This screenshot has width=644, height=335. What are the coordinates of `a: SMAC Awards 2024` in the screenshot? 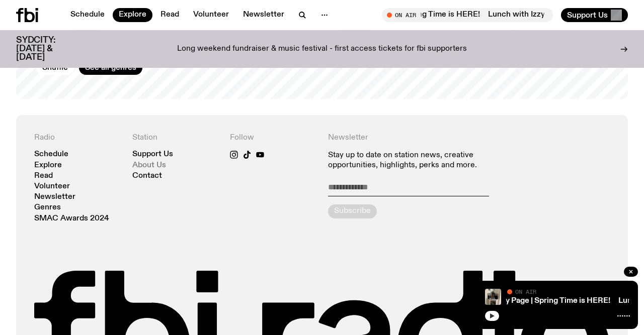 It's located at (71, 219).